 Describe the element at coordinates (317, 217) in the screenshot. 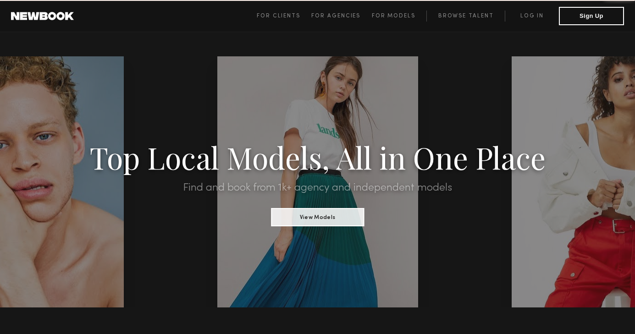

I see `button: View Models` at that location.